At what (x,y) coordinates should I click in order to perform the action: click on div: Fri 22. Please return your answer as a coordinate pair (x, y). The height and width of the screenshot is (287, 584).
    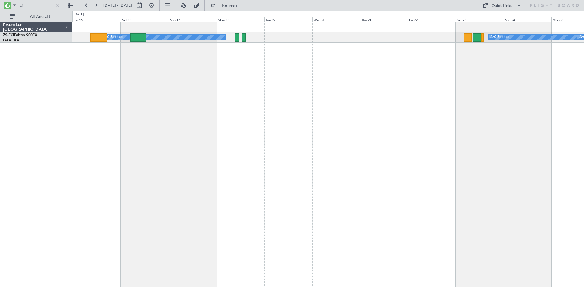
    Looking at the image, I should click on (431, 19).